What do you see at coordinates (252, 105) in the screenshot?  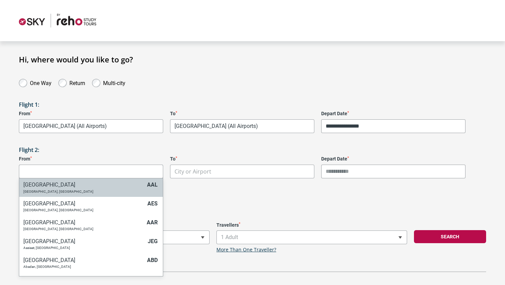 I see `h3: Flight 1:` at bounding box center [252, 105].